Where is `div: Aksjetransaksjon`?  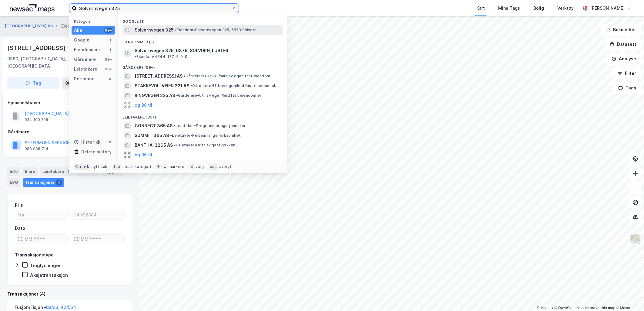
div: Aksjetransaksjon is located at coordinates (49, 275).